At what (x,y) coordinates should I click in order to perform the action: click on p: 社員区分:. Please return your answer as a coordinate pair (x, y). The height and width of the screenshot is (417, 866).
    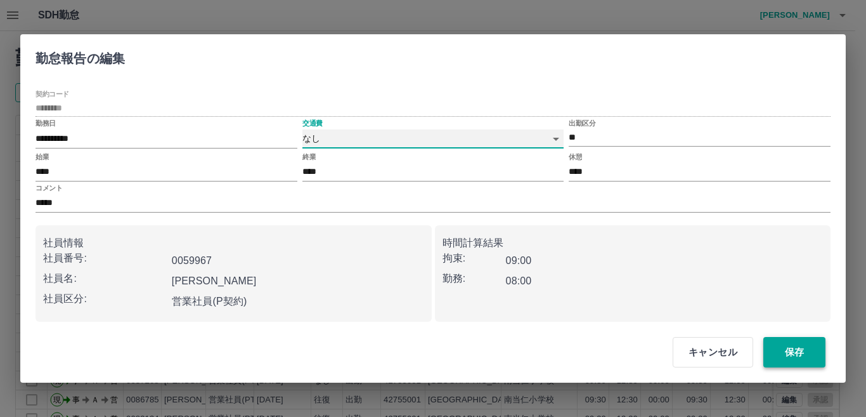
    Looking at the image, I should click on (105, 299).